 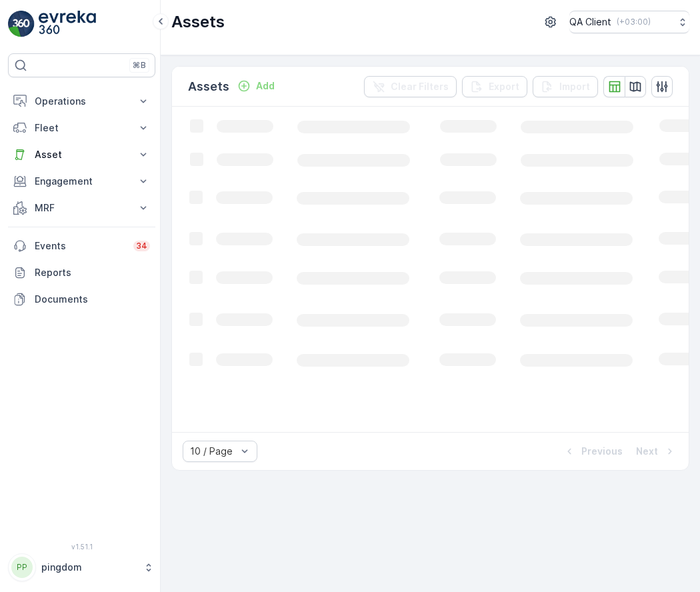 What do you see at coordinates (565, 87) in the screenshot?
I see `button: Import` at bounding box center [565, 87].